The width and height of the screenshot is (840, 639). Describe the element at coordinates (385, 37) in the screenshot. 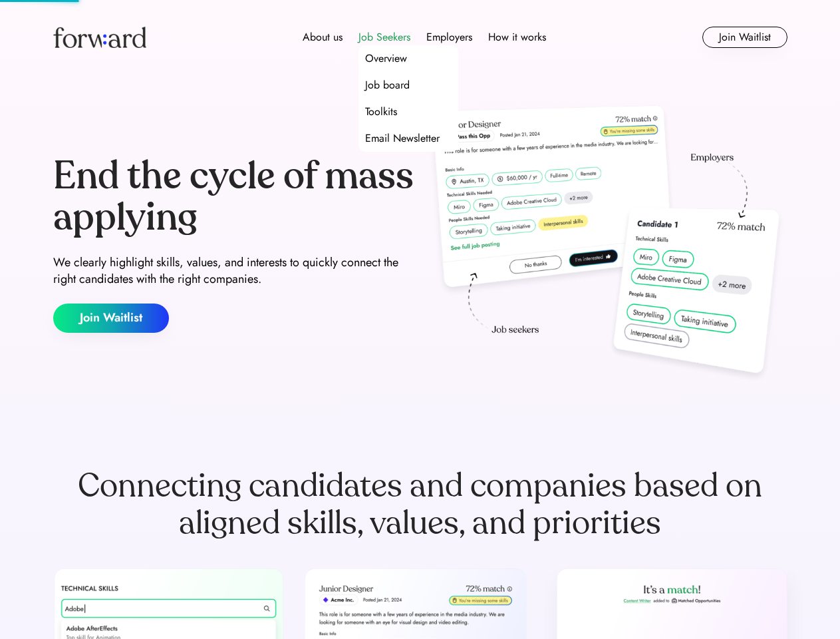

I see `div: Job Seekers` at that location.